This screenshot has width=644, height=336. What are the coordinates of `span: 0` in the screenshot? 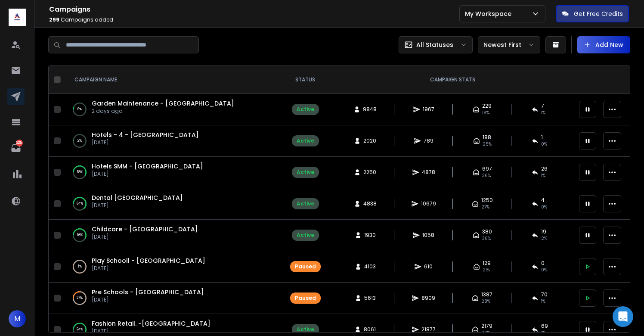 It's located at (543, 263).